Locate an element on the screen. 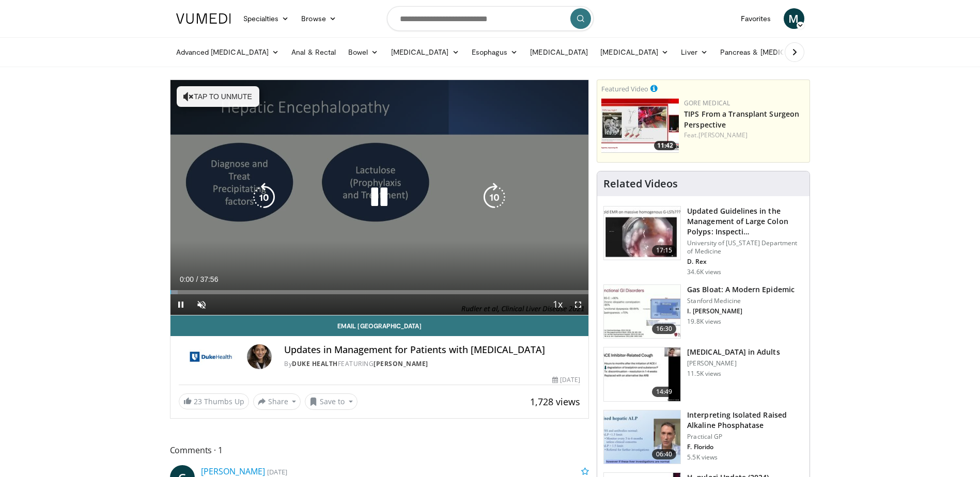 This screenshot has width=980, height=477. h3: Interpreting Isolated Raised Alkaline Phosphatase is located at coordinates (744, 420).